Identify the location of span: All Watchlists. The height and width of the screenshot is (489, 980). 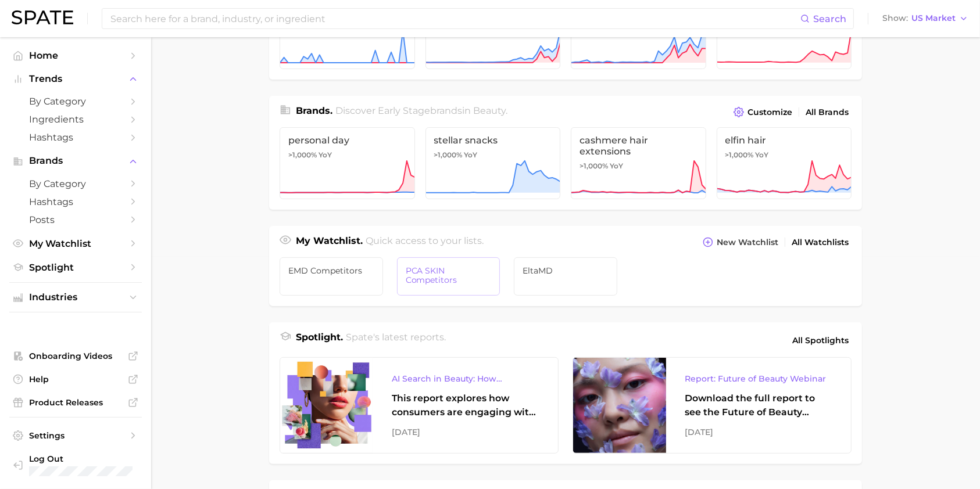
(821, 242).